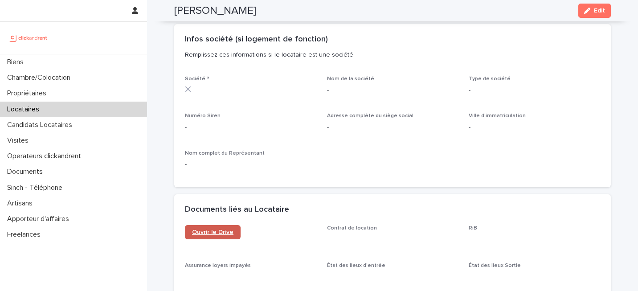  Describe the element at coordinates (25, 109) in the screenshot. I see `p: Locataires` at that location.